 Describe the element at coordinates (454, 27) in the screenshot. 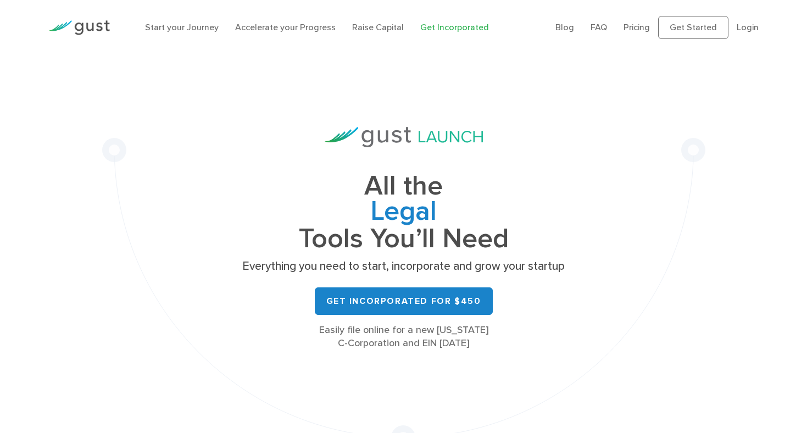

I see `a: Get Incorporated` at that location.